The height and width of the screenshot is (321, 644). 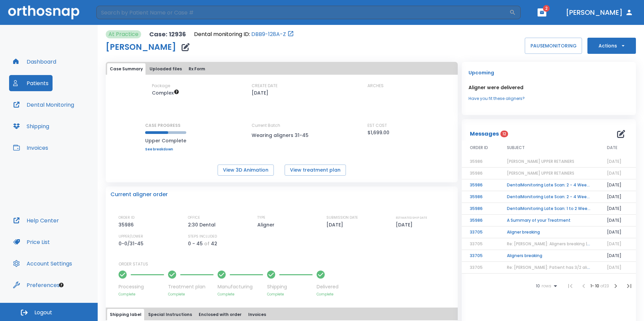 What do you see at coordinates (203, 236) in the screenshot?
I see `p: STEPS INCLUDED` at bounding box center [203, 236].